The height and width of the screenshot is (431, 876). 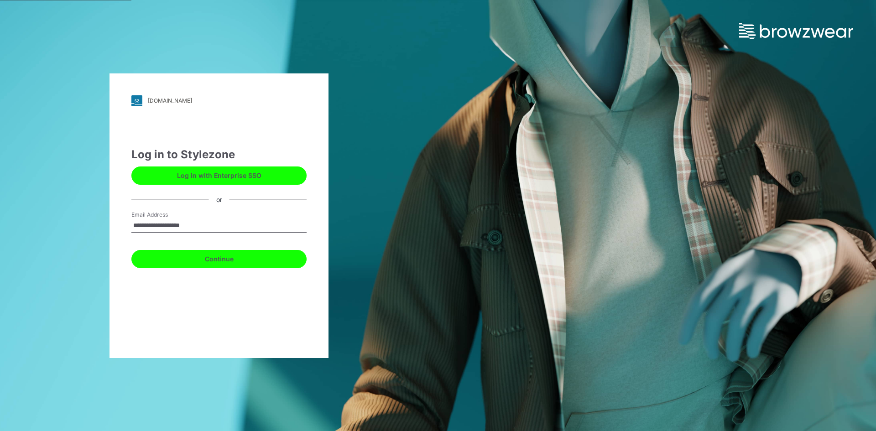 What do you see at coordinates (219, 199) in the screenshot?
I see `div: or` at bounding box center [219, 199].